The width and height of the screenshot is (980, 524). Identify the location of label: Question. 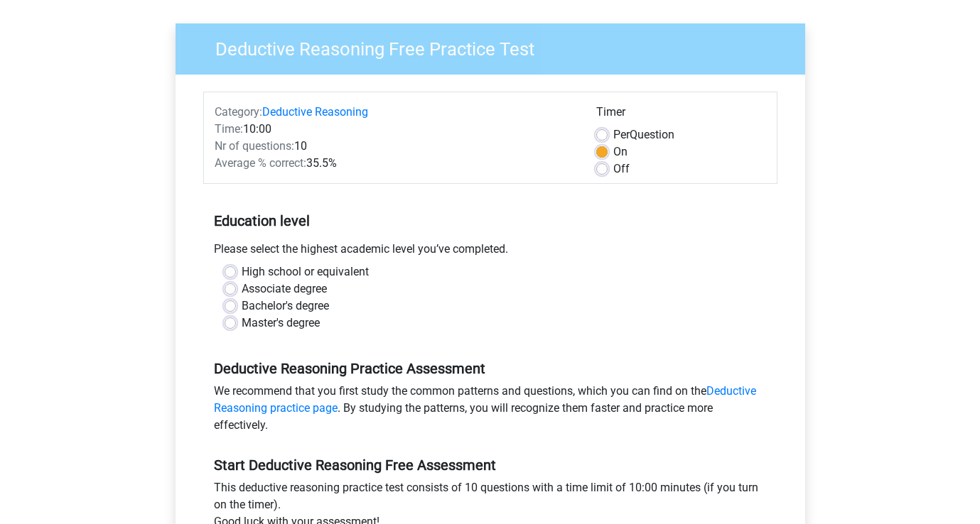
(644, 135).